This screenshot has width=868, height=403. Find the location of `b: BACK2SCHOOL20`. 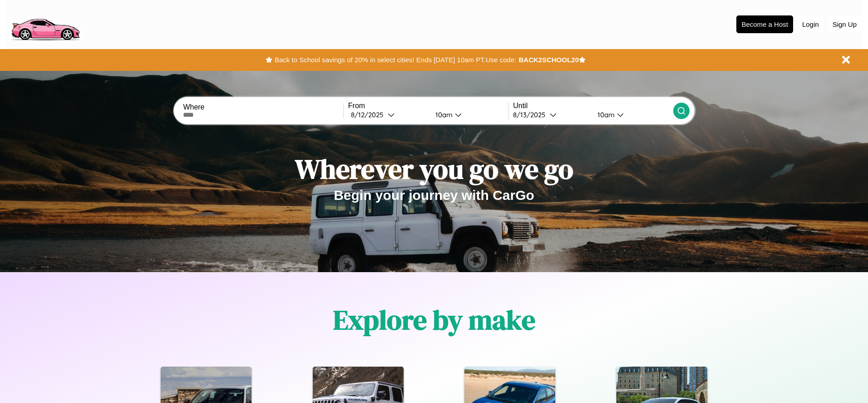

b: BACK2SCHOOL20 is located at coordinates (548, 59).